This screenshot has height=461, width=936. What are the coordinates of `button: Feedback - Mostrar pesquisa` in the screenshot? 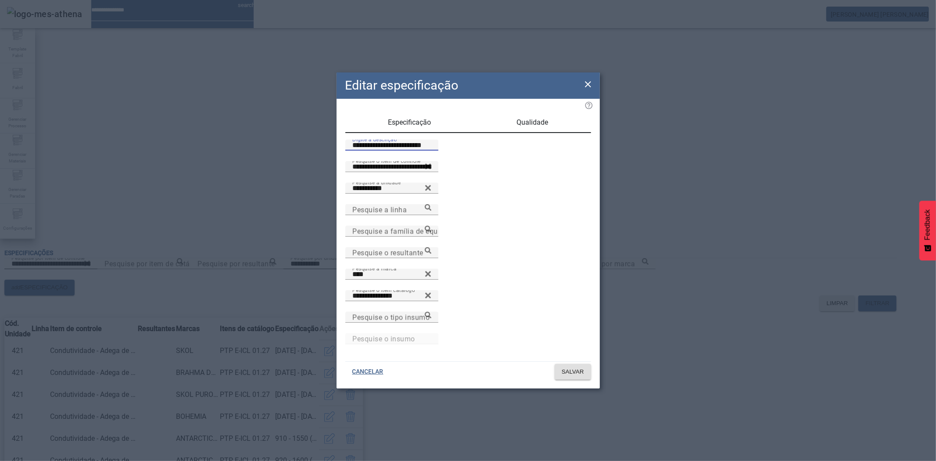 It's located at (928, 230).